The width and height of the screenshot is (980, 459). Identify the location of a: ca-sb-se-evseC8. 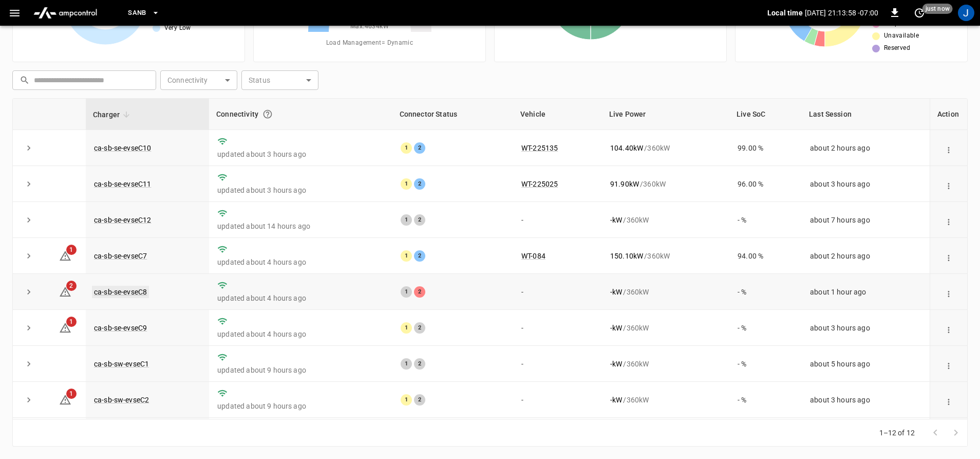
(120, 292).